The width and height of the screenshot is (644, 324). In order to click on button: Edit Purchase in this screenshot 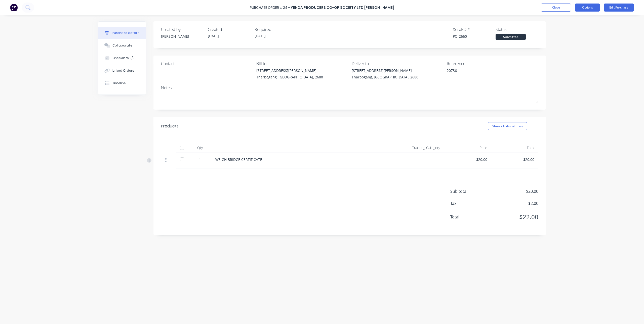, I will do `click(619, 7)`.